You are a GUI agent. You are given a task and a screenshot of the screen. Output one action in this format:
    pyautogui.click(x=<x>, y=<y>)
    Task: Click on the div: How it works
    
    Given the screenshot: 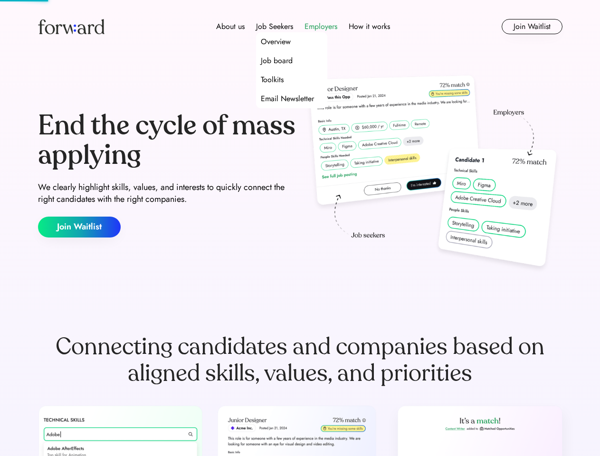 What is the action you would take?
    pyautogui.click(x=369, y=27)
    